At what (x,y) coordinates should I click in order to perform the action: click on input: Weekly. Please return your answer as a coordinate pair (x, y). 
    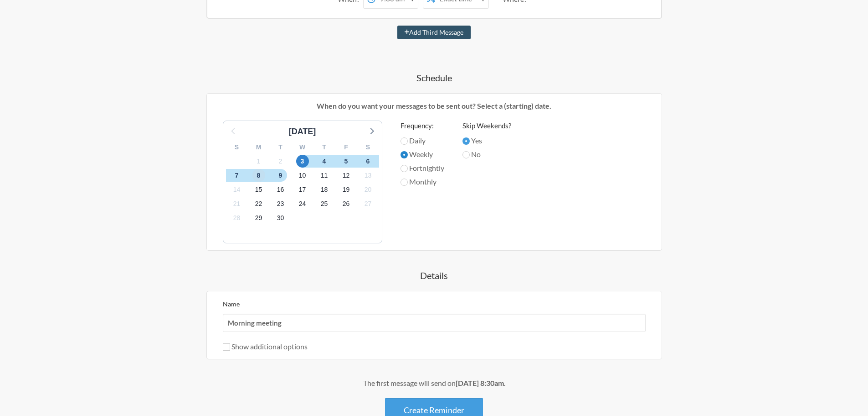
    Looking at the image, I should click on (404, 155).